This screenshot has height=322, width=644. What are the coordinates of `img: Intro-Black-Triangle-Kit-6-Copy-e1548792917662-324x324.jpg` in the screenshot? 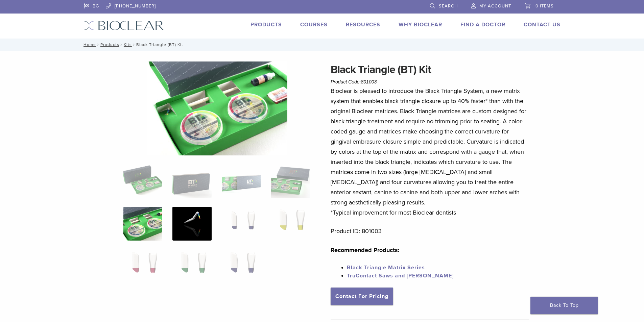 It's located at (143, 181).